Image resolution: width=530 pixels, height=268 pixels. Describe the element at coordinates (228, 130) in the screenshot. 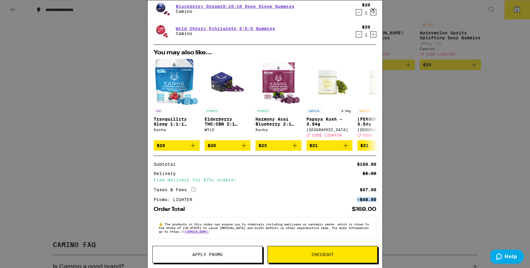

I see `div: WYLD` at that location.